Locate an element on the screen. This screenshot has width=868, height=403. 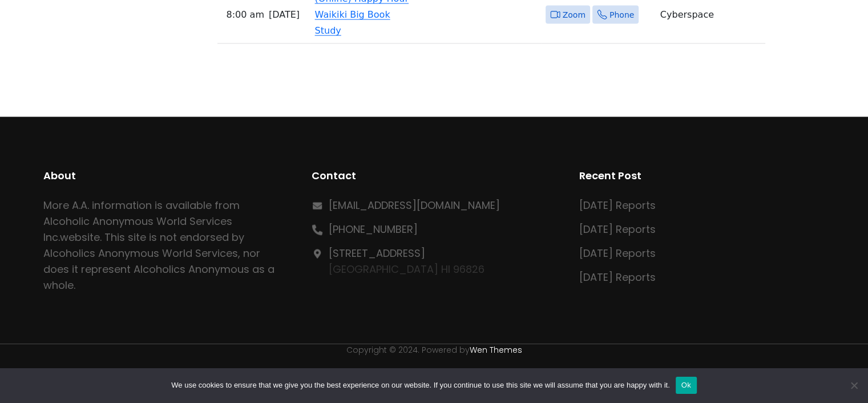
span: 8:00 AM is located at coordinates (245, 15).